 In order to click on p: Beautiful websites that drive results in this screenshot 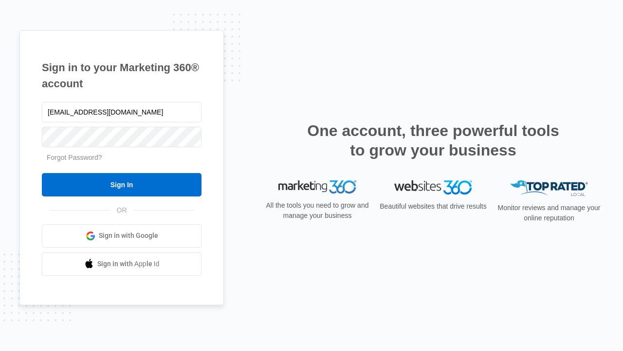, I will do `click(433, 206)`.